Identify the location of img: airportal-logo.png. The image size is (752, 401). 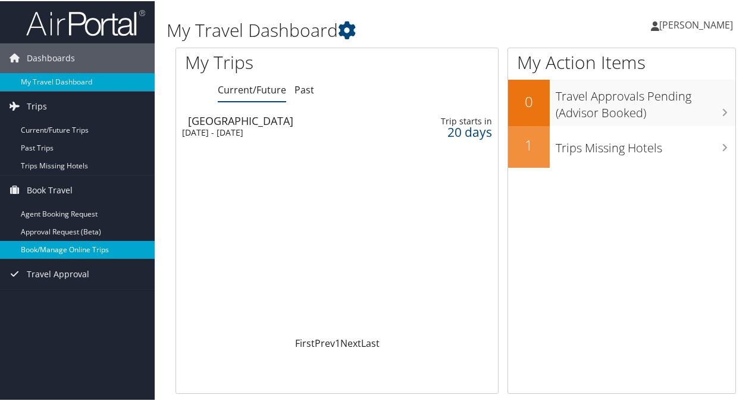
(86, 21).